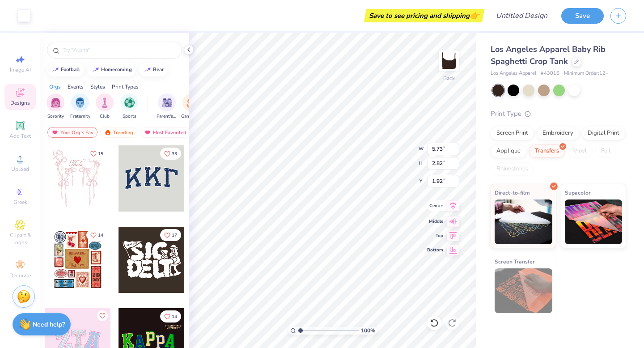 This screenshot has width=644, height=348. Describe the element at coordinates (175, 154) in the screenshot. I see `span: 33` at that location.